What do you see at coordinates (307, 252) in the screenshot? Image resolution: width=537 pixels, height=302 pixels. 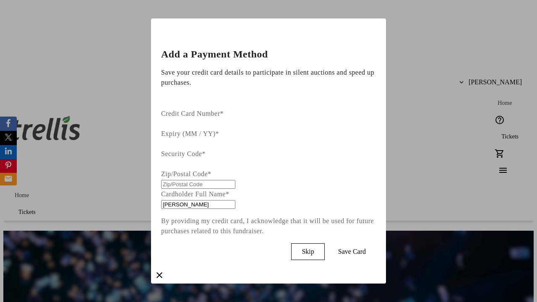 I see `span: Skip` at bounding box center [307, 252].